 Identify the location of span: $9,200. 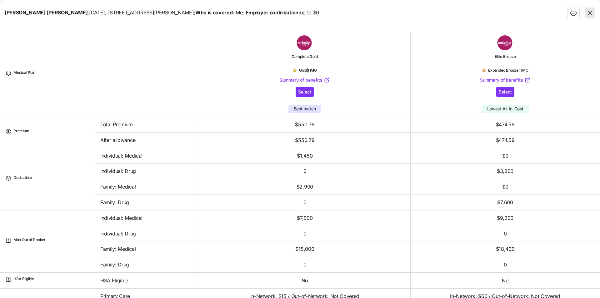
(505, 218).